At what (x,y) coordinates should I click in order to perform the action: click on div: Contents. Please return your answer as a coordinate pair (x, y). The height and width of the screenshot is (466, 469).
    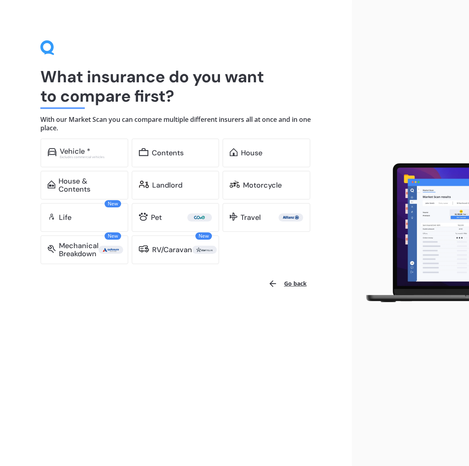
    Looking at the image, I should click on (168, 153).